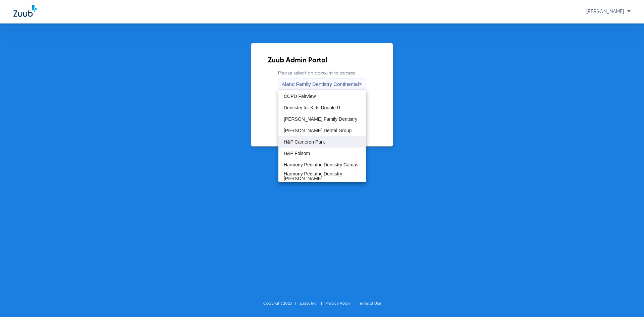 The image size is (644, 317). I want to click on span: CCPD Fairview, so click(300, 96).